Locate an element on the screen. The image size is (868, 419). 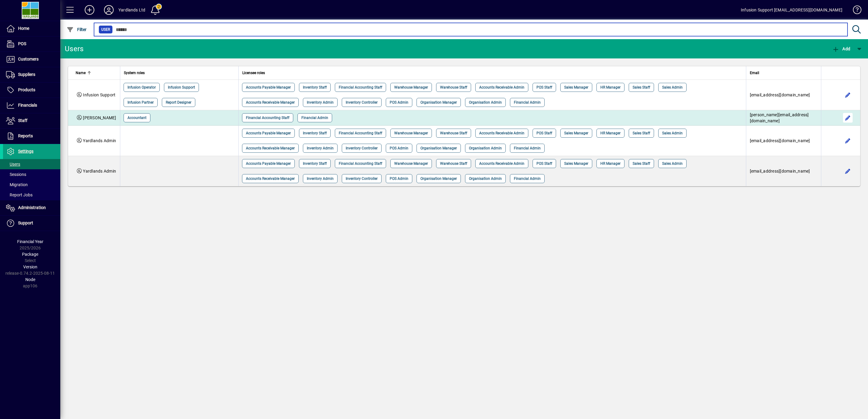
button: Filter is located at coordinates (77, 29).